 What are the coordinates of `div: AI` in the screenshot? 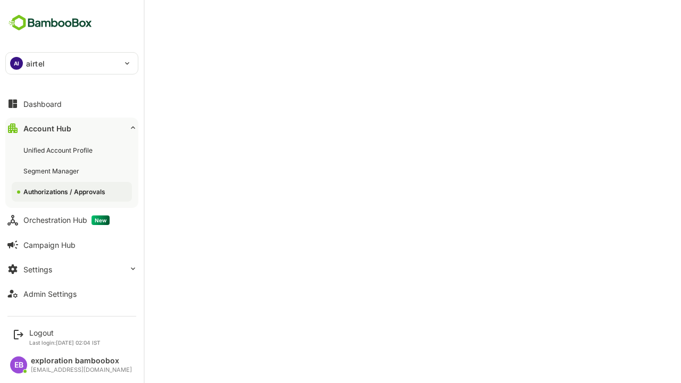 It's located at (16, 63).